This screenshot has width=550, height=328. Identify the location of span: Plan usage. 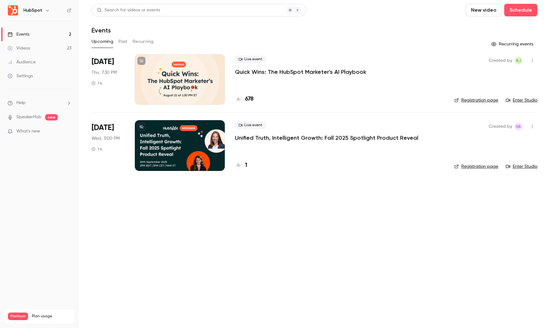
(51, 316).